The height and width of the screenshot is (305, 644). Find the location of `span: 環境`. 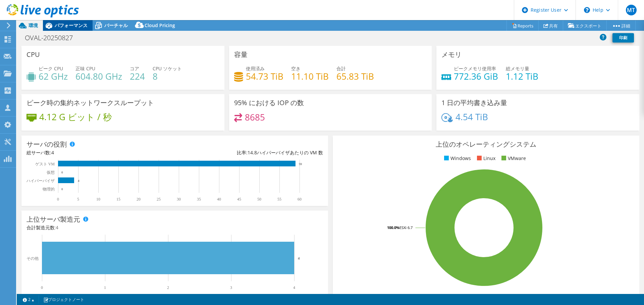

span: 環境 is located at coordinates (33, 25).